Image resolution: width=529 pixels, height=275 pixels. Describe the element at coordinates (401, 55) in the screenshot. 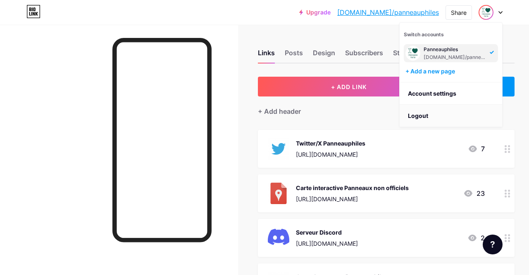

I see `div: Stats` at that location.